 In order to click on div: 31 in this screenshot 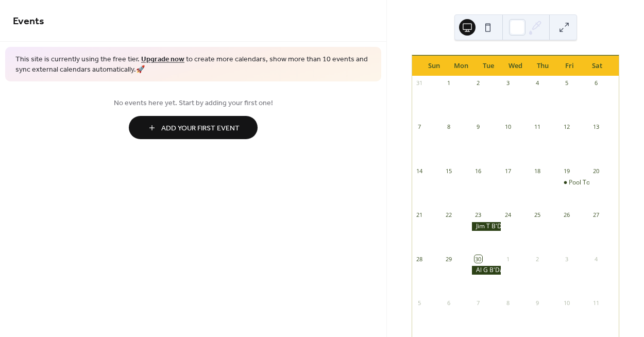, I will do `click(419, 83)`.